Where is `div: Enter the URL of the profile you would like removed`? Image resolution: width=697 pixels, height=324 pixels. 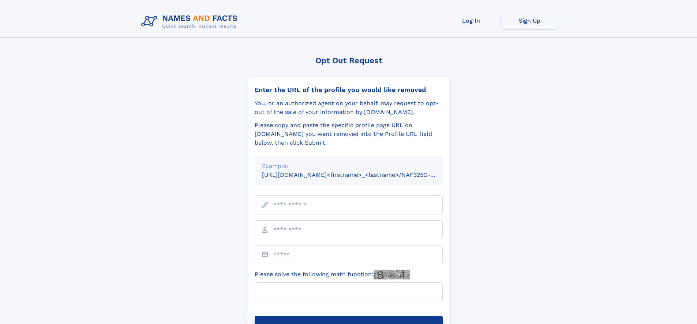
div: Enter the URL of the profile you would like removed is located at coordinates (349, 90).